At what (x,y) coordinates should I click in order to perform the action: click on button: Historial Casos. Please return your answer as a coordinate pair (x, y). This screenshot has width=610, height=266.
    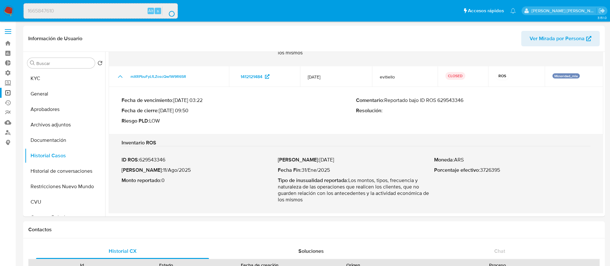
    Looking at the image, I should click on (65, 156).